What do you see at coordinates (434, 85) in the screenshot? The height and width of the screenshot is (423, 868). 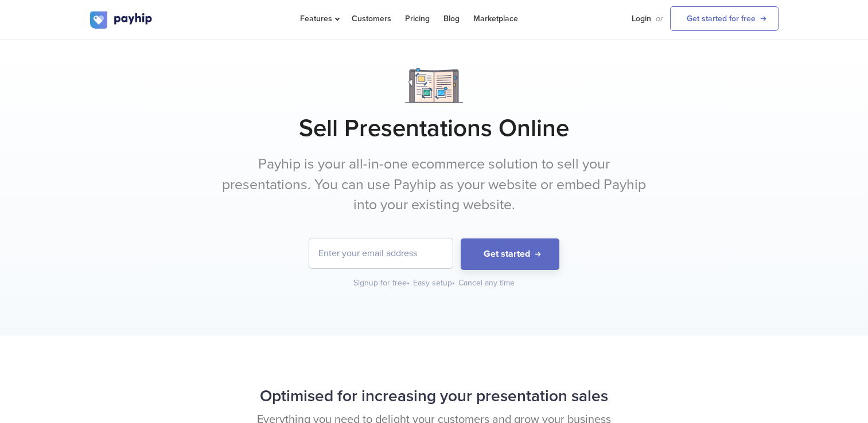 I see `img: Notebook.png` at bounding box center [434, 85].